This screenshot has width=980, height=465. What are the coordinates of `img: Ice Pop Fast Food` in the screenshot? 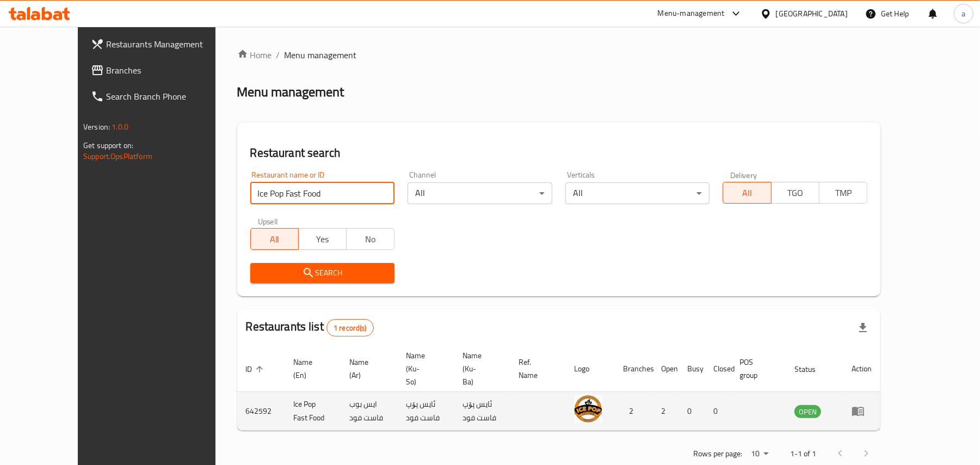 It's located at (588, 408).